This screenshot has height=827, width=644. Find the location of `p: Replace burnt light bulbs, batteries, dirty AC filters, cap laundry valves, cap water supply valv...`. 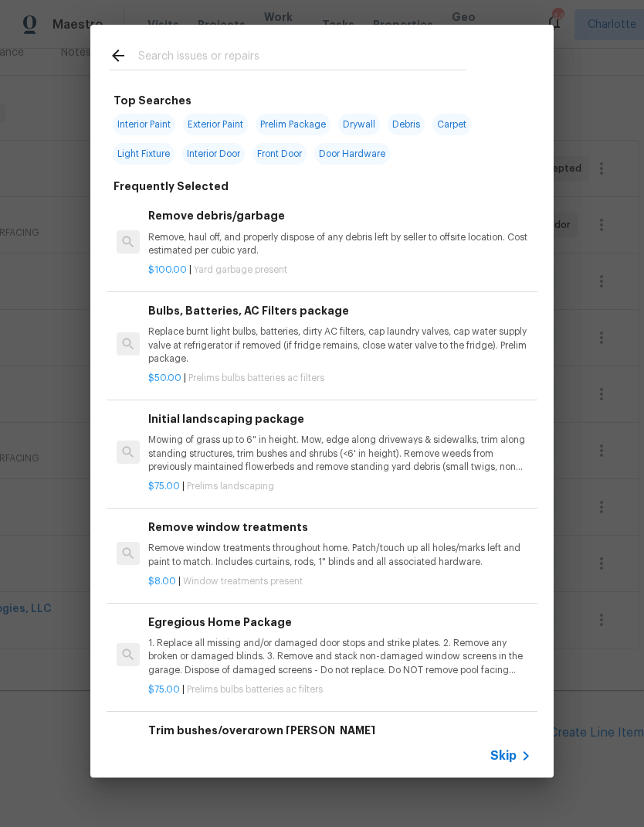

p: Replace burnt light bulbs, batteries, dirty AC filters, cap laundry valves, cap water supply valv... is located at coordinates (340, 345).